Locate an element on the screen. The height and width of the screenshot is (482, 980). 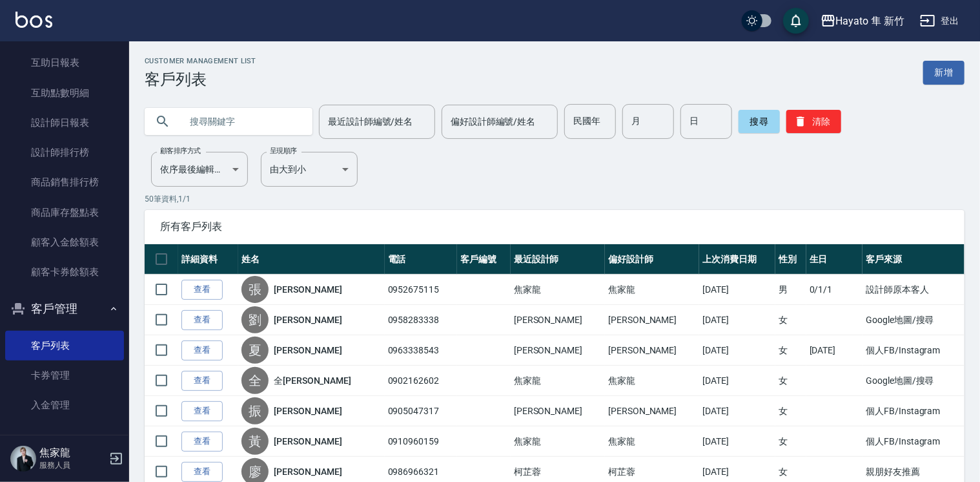
a: 設計師排行榜 is located at coordinates (64, 152).